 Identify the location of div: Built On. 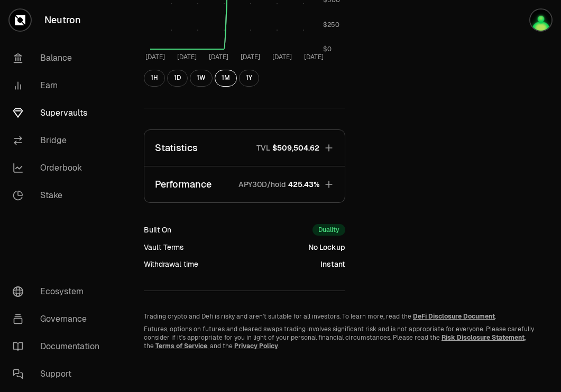
(158, 230).